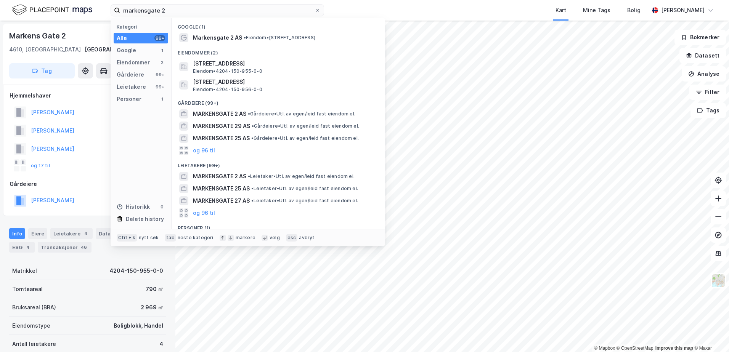 The height and width of the screenshot is (352, 729). Describe the element at coordinates (700, 37) in the screenshot. I see `button: Bokmerker` at that location.